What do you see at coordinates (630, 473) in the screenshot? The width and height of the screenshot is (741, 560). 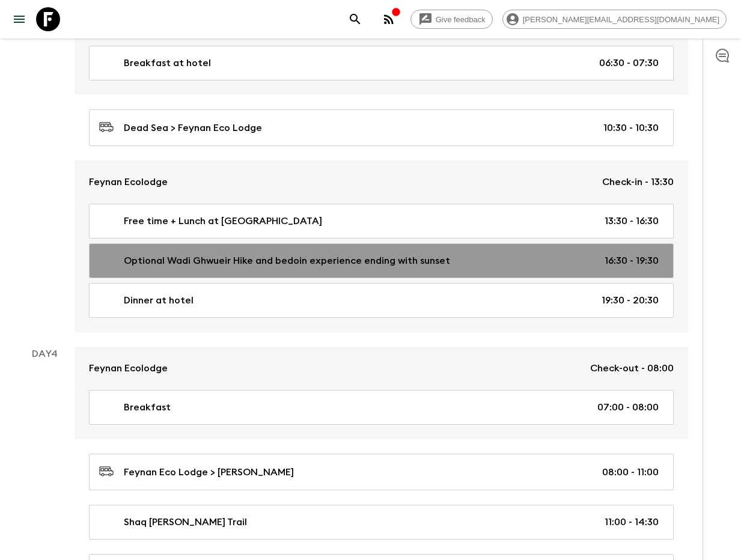 I see `p: 08:00 - 11:00` at bounding box center [630, 473].